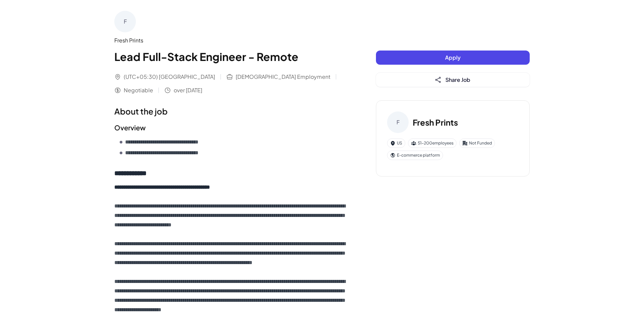  I want to click on div: 51-200 employees, so click(432, 143).